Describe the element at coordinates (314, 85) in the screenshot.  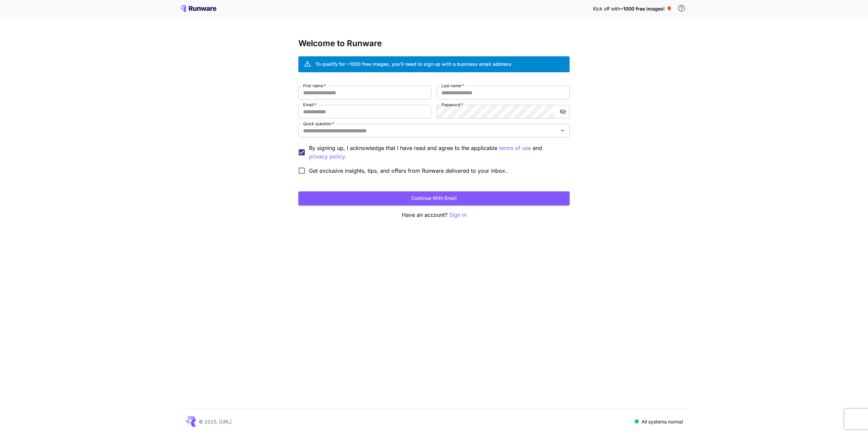
I see `label: First name` at that location.